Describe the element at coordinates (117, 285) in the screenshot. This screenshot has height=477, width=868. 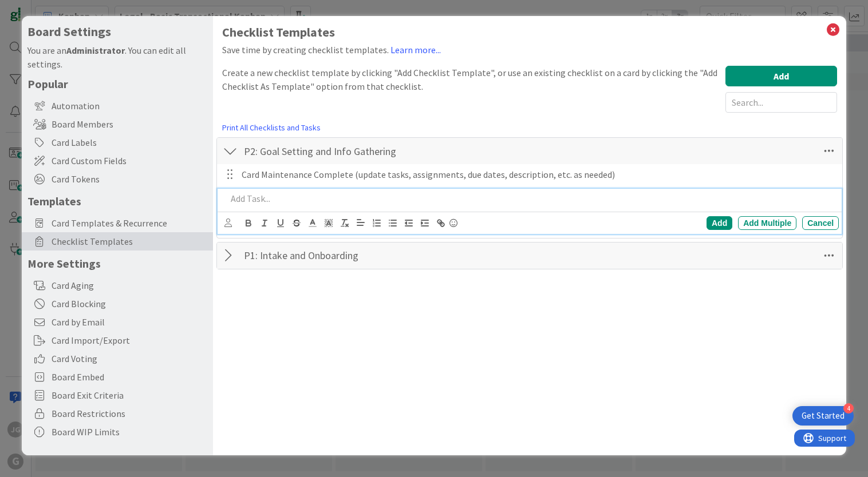
I see `div: Card Aging` at that location.